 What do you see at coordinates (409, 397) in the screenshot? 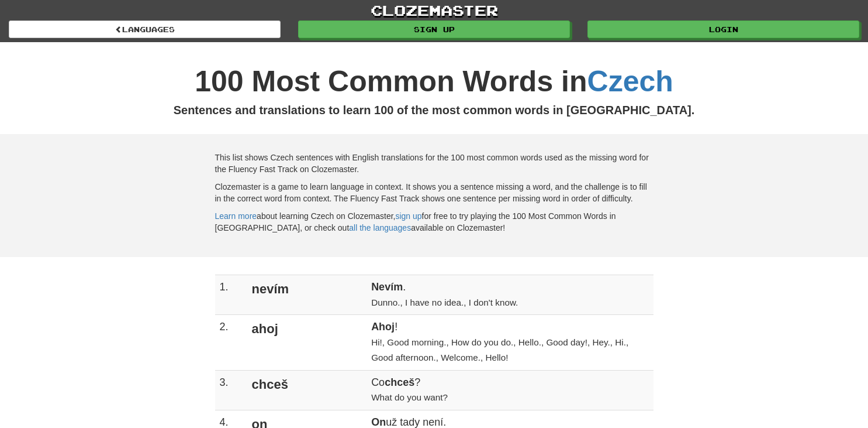
I see `small: What do you want?` at bounding box center [409, 397].